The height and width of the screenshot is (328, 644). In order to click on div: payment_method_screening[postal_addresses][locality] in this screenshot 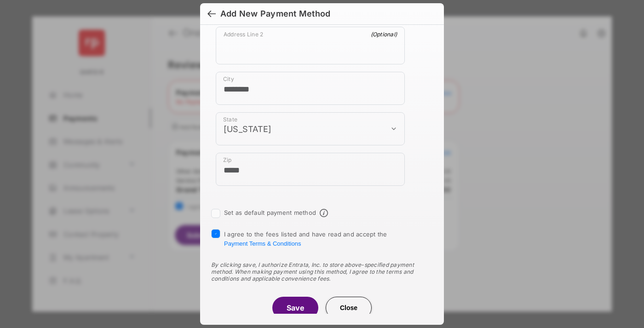, I will do `click(310, 88)`.